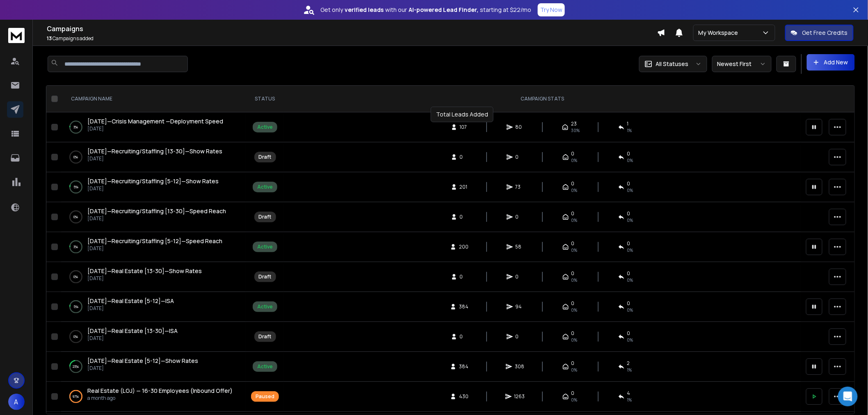  I want to click on p: All Statuses, so click(672, 64).